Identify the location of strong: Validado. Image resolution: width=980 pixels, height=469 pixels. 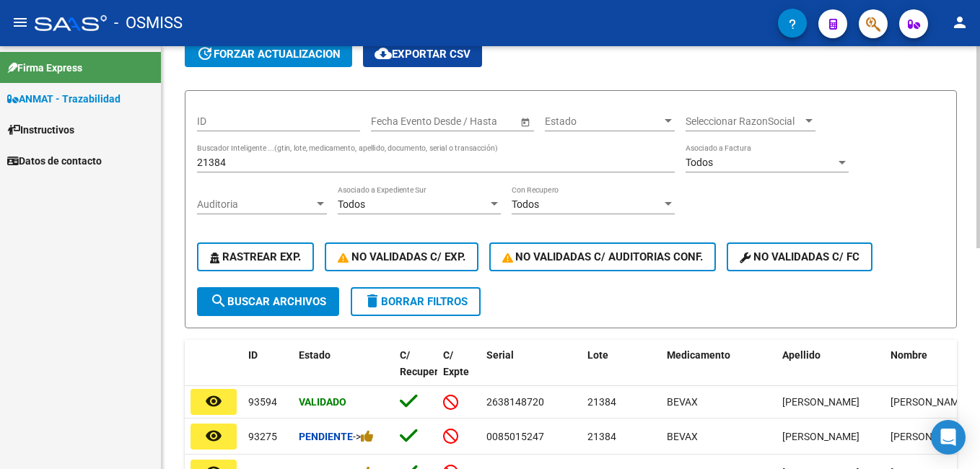
(323, 402).